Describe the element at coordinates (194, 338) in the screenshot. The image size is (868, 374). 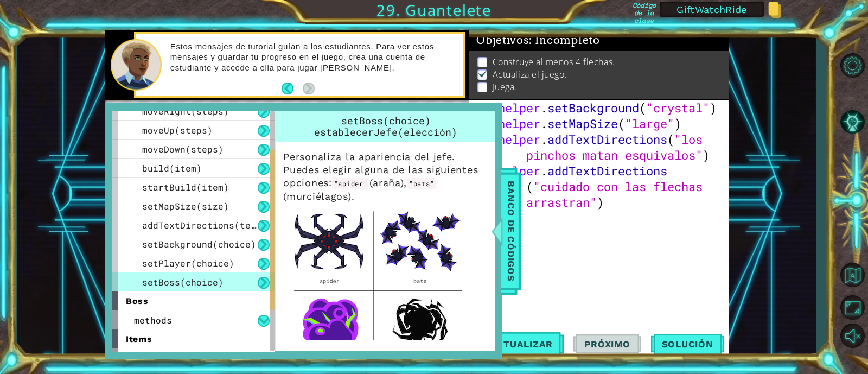
I see `div: items` at that location.